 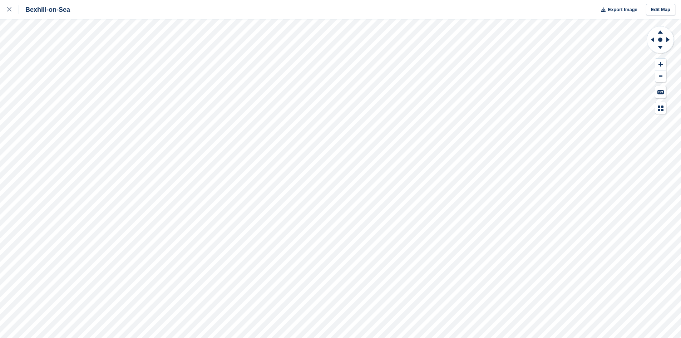 What do you see at coordinates (617, 10) in the screenshot?
I see `button: Export Image` at bounding box center [617, 10].